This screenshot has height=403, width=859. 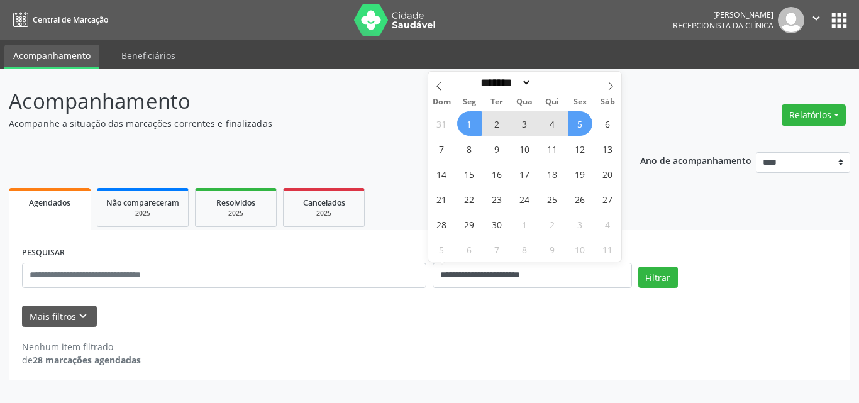 I want to click on div: Nenhum item filtrado, so click(x=81, y=347).